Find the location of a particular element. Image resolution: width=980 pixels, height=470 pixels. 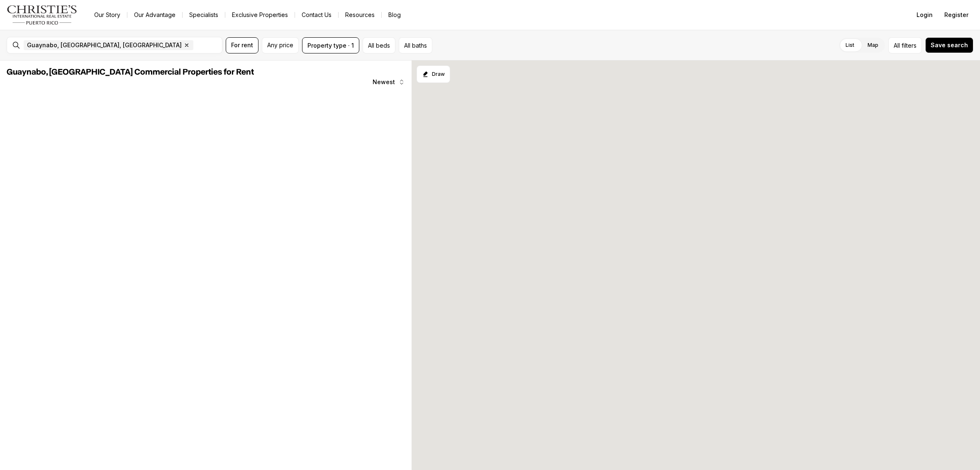

span: Any price is located at coordinates (280, 45).